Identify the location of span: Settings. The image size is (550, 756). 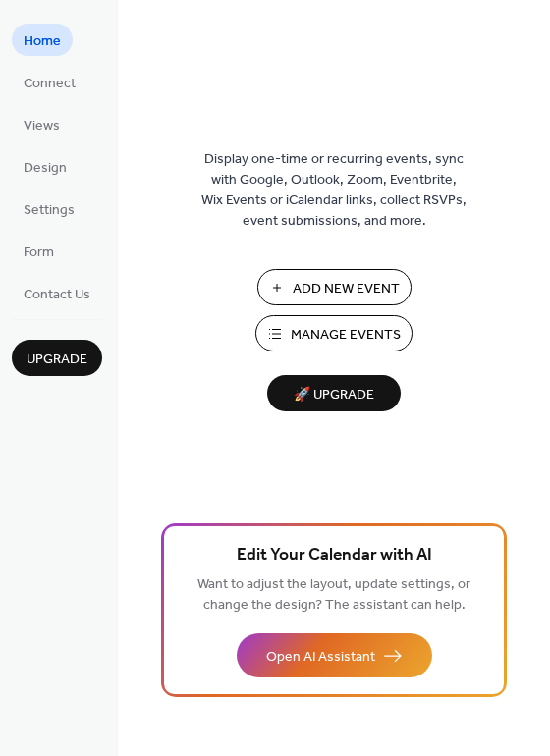
(49, 210).